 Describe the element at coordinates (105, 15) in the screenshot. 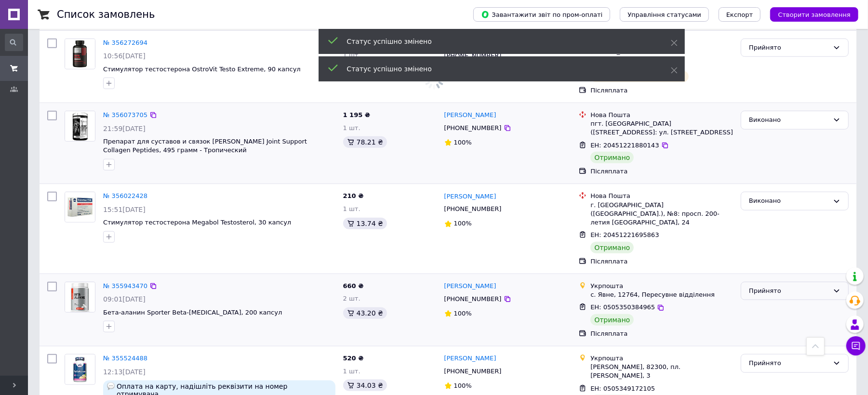

I see `h1: Список замовлень` at that location.